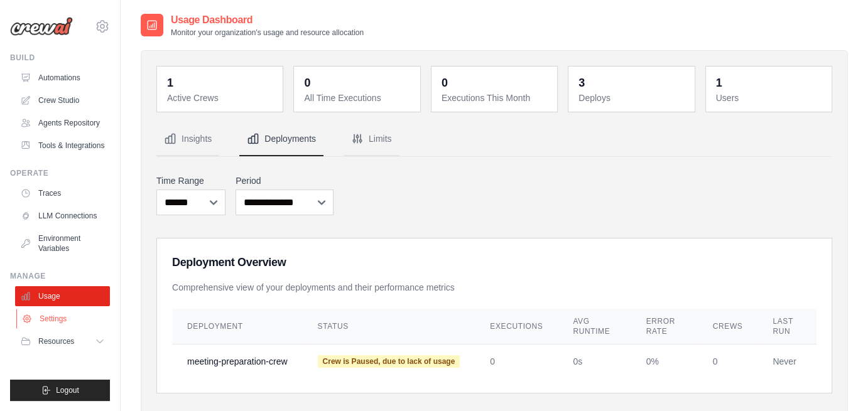 Image resolution: width=868 pixels, height=411 pixels. I want to click on button: Insights, so click(188, 139).